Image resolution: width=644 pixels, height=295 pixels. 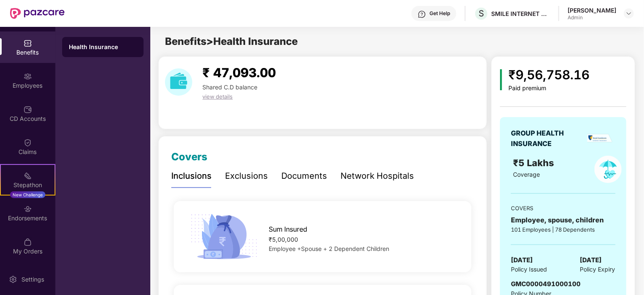 I want to click on div: Network Hospitals, so click(x=377, y=176).